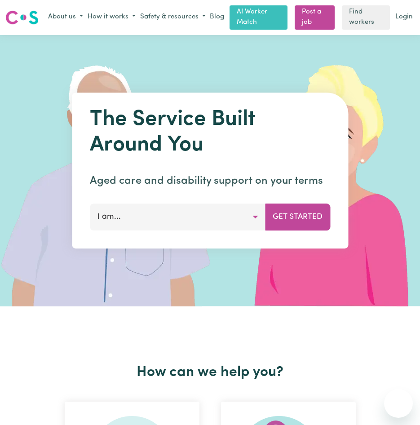  What do you see at coordinates (177, 217) in the screenshot?
I see `button: I am...` at bounding box center [177, 217].